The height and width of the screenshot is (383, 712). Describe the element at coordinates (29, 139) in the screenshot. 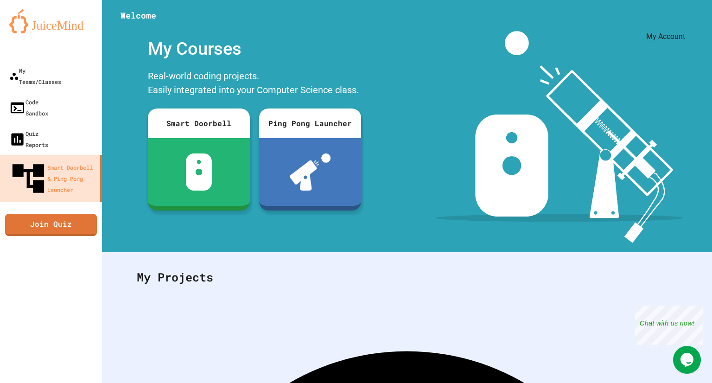

I see `div: Quiz Reports` at that location.